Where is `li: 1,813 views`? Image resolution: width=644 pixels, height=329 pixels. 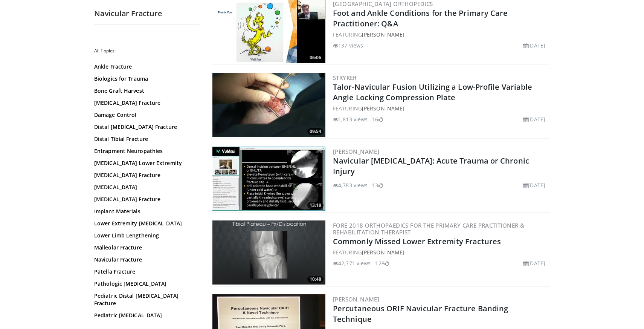
li: 1,813 views is located at coordinates (350, 119).